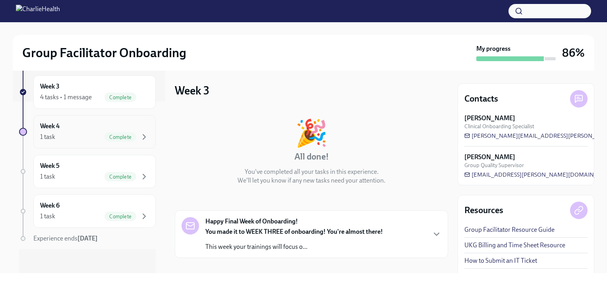 The image size is (607, 281). Describe the element at coordinates (499, 126) in the screenshot. I see `span: Clinical Onboarding Specialist` at that location.